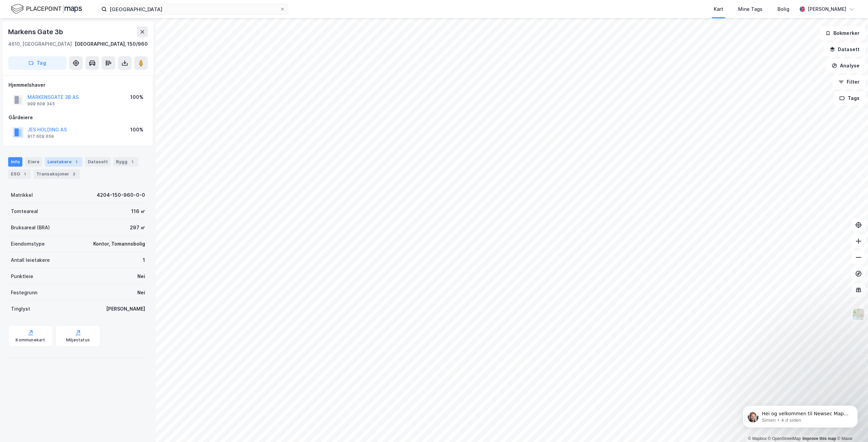 The height and width of the screenshot is (442, 868). I want to click on div: 3, so click(74, 174).